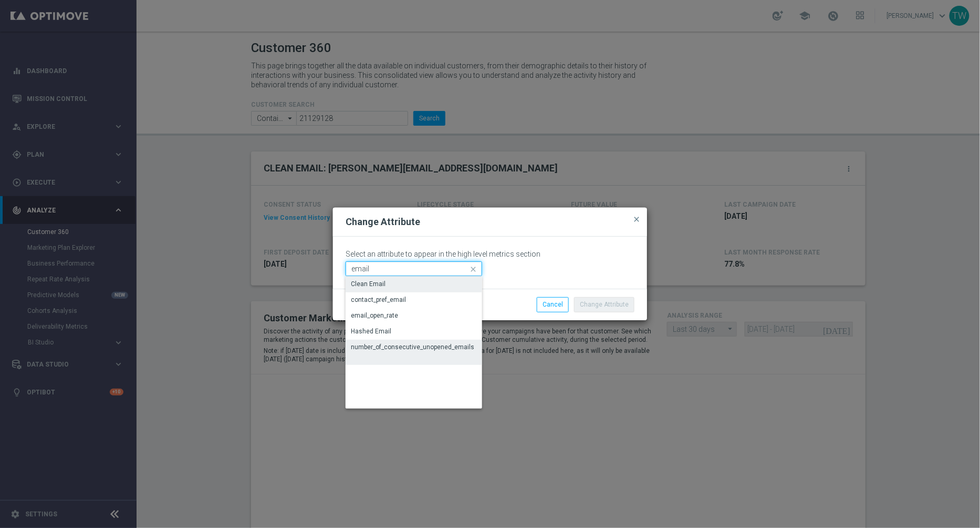 The width and height of the screenshot is (980, 528). Describe the element at coordinates (636, 219) in the screenshot. I see `span: close` at that location.